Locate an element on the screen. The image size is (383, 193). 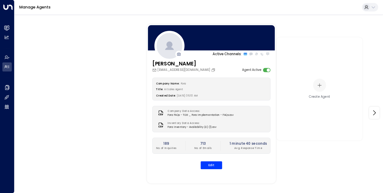
label: Title: is located at coordinates (159, 89).